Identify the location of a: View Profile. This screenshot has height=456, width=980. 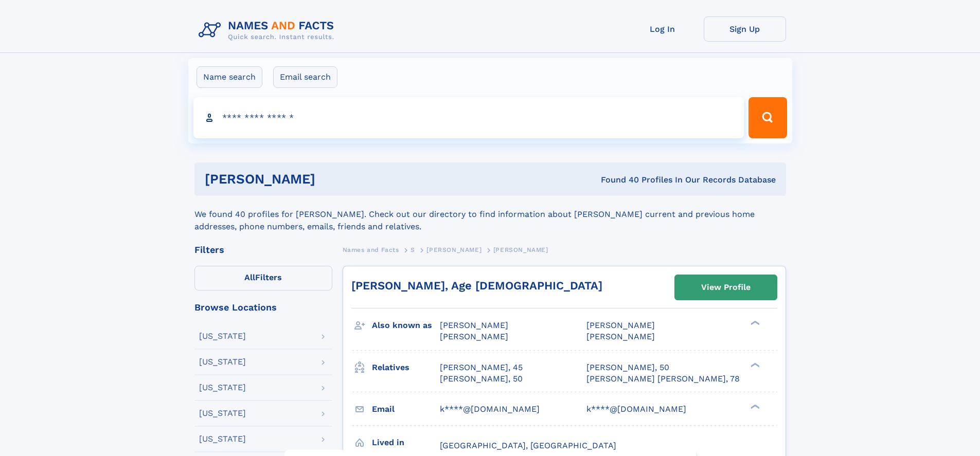
(726, 288).